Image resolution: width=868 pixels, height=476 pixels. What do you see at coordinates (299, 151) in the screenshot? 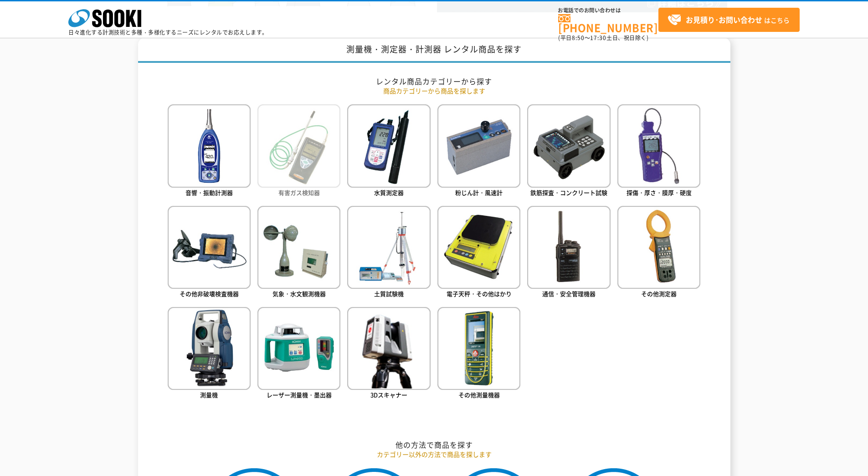
I see `a: 有害ガス検知器` at bounding box center [299, 151].